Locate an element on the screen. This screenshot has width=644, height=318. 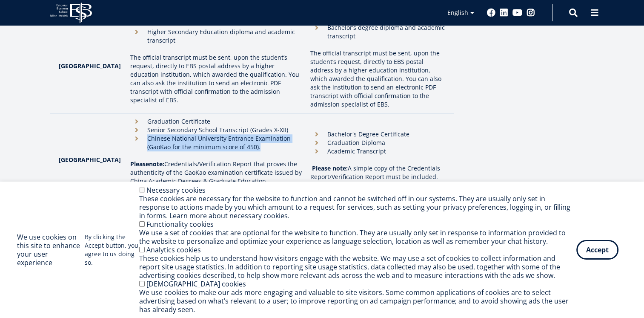
div: We use cookies to make our ads more engaging and valuable to site visitors. Some common applicati... is located at coordinates (357, 301).